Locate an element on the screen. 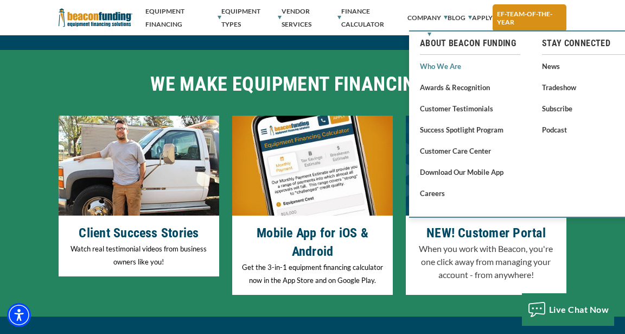  img: Instant Estimates Online Calculator Phone is located at coordinates (312, 165).